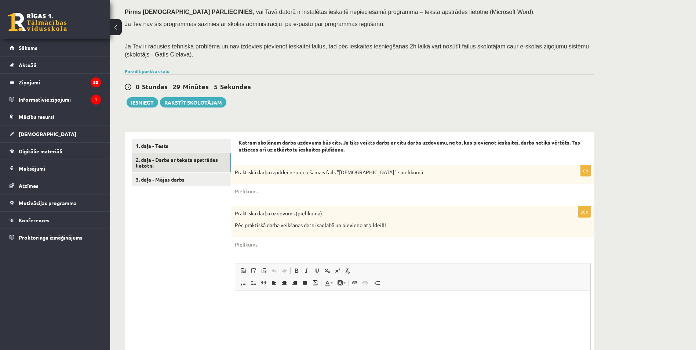 This screenshot has width=696, height=350. I want to click on a: Proktoringa izmēģinājums, so click(55, 237).